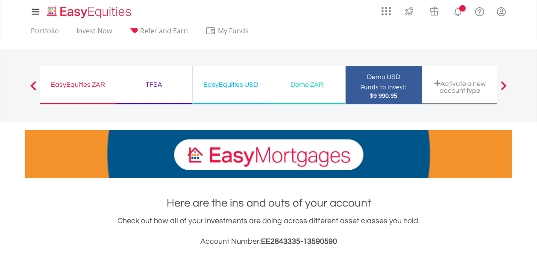 The width and height of the screenshot is (537, 254). I want to click on div: TFSA, so click(154, 85).